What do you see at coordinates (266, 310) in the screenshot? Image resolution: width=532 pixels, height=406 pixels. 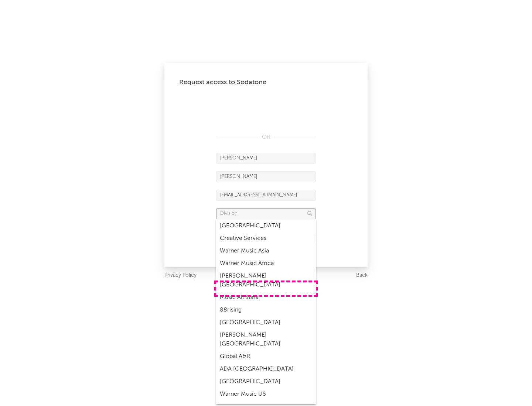 I see `div: 88rising` at bounding box center [266, 310].